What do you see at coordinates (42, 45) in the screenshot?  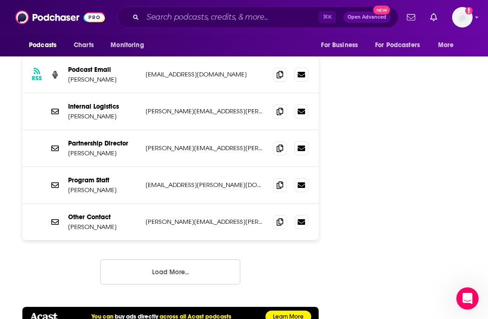 I see `span: Podcasts` at bounding box center [42, 45].